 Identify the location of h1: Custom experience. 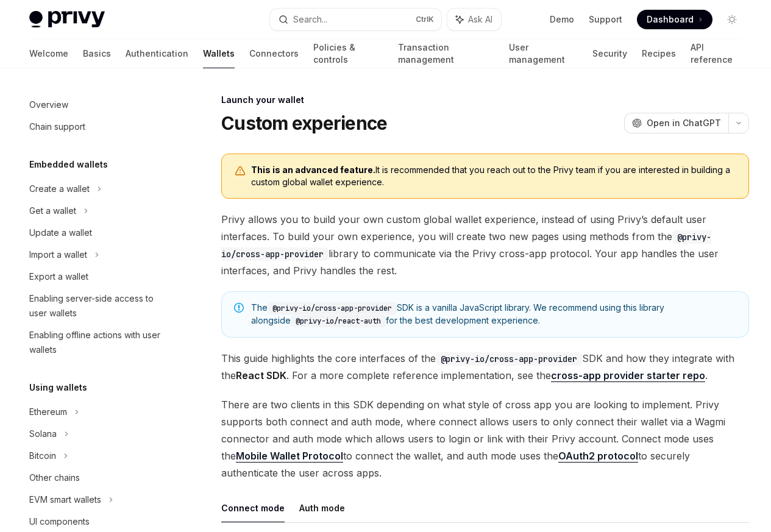
(304, 124).